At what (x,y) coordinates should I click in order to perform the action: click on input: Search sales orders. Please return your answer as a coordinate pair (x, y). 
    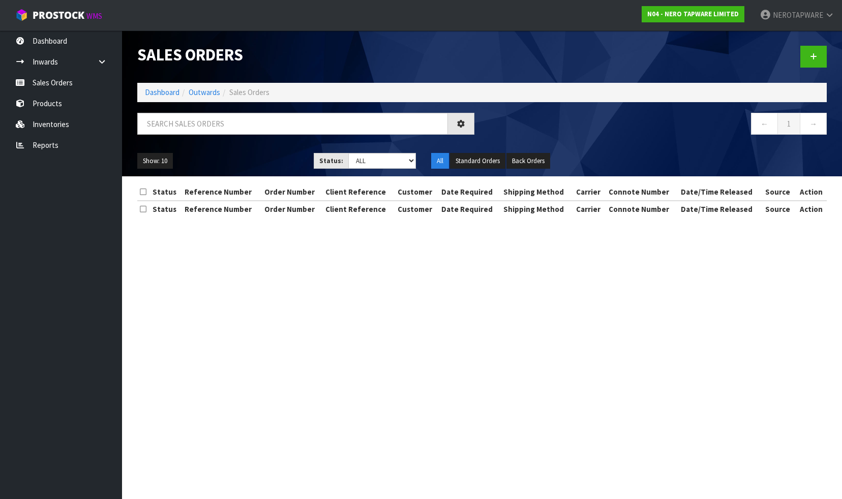
    Looking at the image, I should click on (292, 124).